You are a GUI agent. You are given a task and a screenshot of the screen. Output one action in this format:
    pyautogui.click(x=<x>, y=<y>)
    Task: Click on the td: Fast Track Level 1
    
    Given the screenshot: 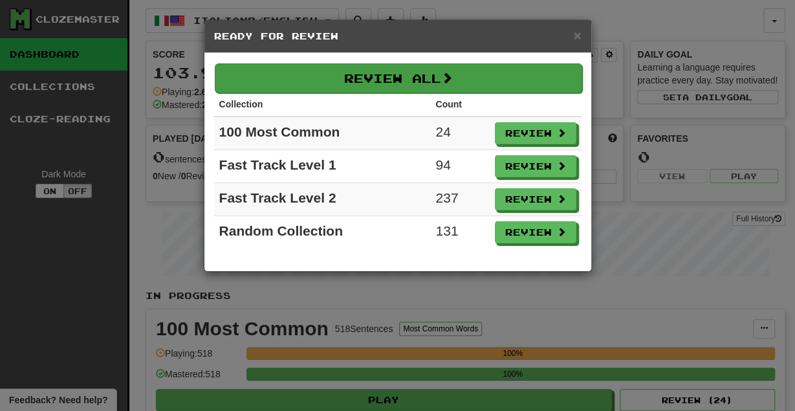 What is the action you would take?
    pyautogui.click(x=322, y=166)
    